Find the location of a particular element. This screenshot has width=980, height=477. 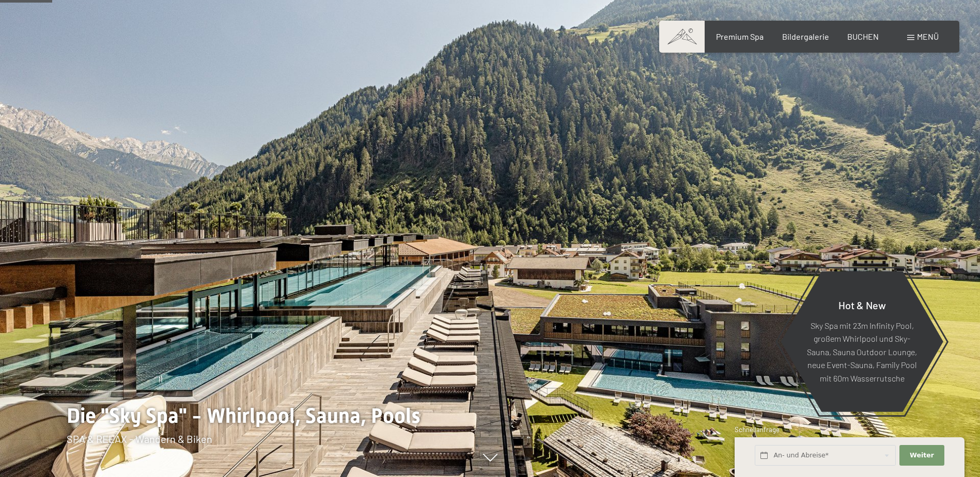

a: BUCHEN is located at coordinates (863, 36).